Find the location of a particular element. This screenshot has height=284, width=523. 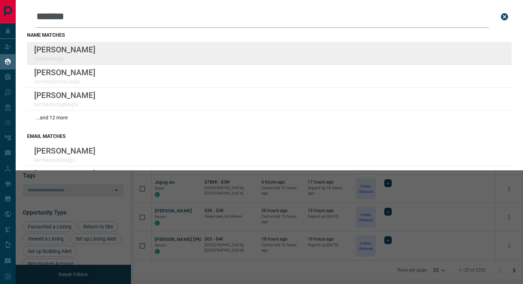

p: karthikasdasxx@x is located at coordinates (65, 160).